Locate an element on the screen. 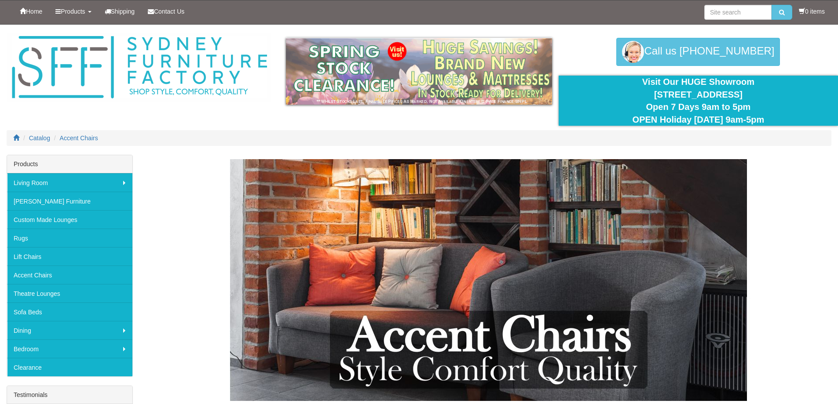  a: Shipping is located at coordinates (120, 11).